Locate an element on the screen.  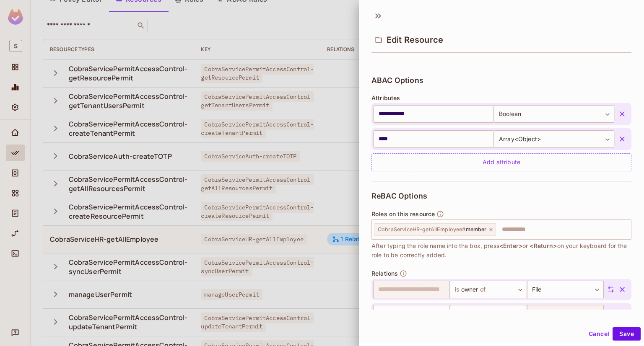
span: Roles on this resource is located at coordinates (403, 214).